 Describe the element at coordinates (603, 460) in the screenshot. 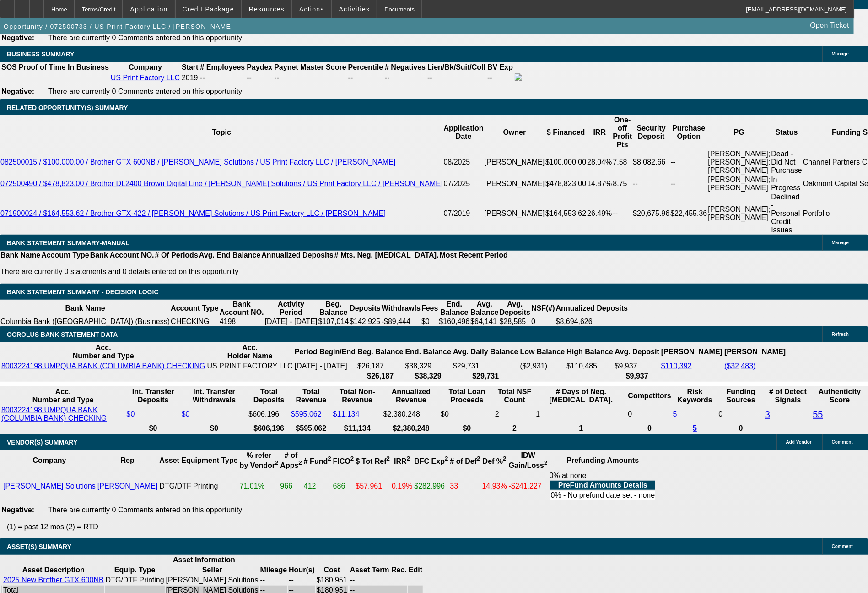

I see `b: Prefunding Amounts` at that location.